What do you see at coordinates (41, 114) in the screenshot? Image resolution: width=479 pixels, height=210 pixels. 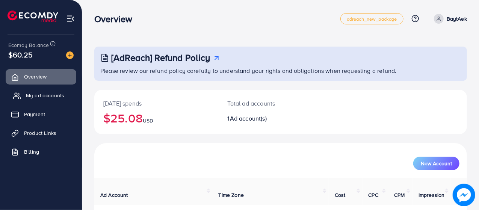 I see `a: Payment` at bounding box center [41, 114].